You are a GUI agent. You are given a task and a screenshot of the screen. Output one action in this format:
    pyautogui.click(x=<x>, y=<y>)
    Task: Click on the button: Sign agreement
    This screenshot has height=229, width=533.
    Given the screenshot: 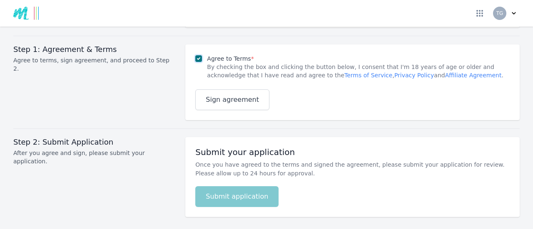 What is the action you would take?
    pyautogui.click(x=232, y=100)
    